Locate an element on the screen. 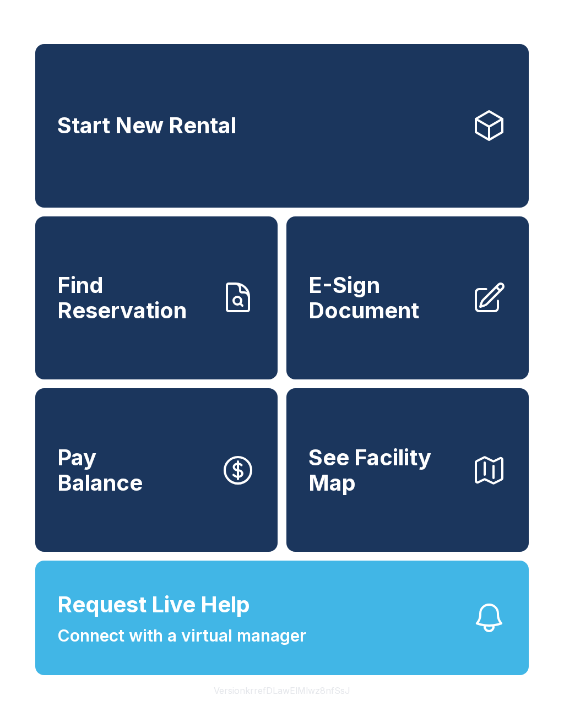 The width and height of the screenshot is (564, 728). a: E-Sign Document is located at coordinates (408, 298).